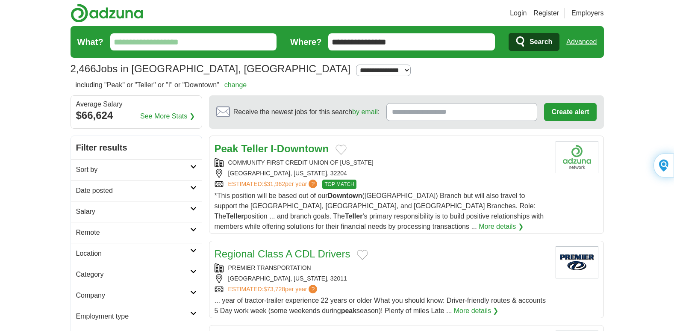 This screenshot has height=331, width=674. What do you see at coordinates (273, 184) in the screenshot?
I see `a: ESTIMATED:$31,962per year?` at bounding box center [273, 184].